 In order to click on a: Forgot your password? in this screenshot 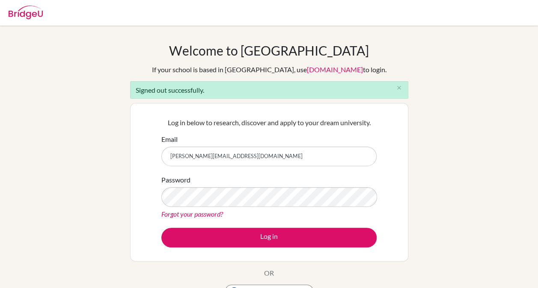, I will do `click(192, 214)`.